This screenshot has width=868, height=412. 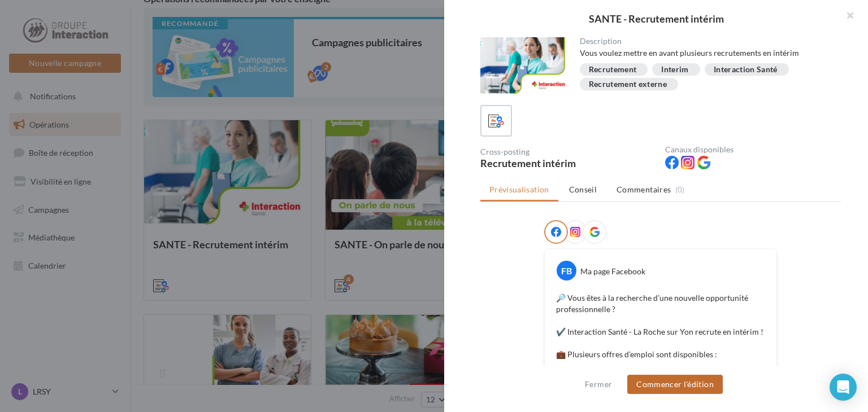 I want to click on div: Open Intercom Messenger, so click(x=844, y=388).